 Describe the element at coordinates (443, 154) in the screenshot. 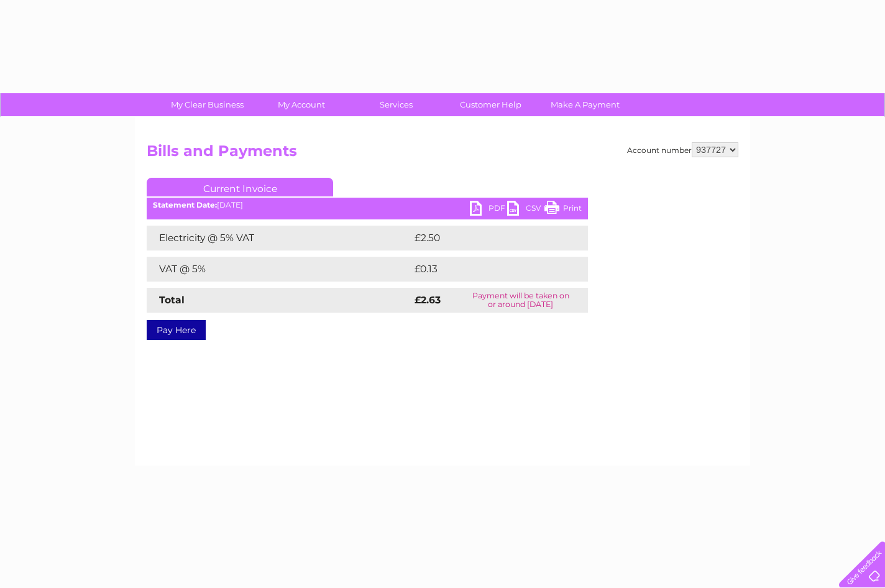

I see `h2: Bills and Payments` at that location.